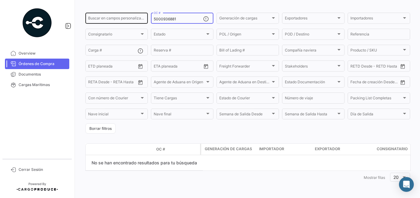  What do you see at coordinates (376, 115) in the screenshot?
I see `span: Día de Salida` at bounding box center [376, 115].